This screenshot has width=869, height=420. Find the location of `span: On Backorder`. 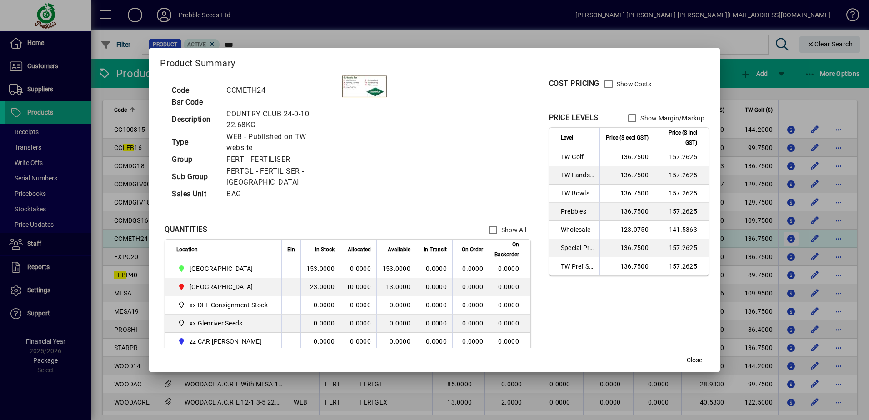

span: On Backorder is located at coordinates (507, 250).